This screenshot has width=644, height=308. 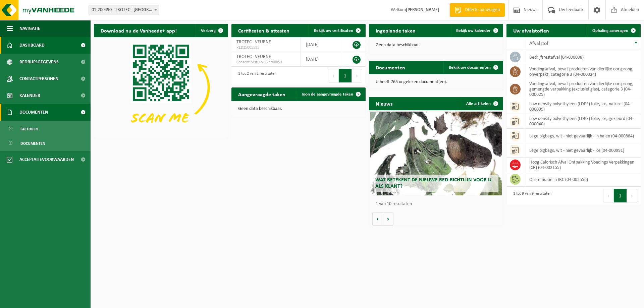 What do you see at coordinates (436, 82) in the screenshot?
I see `p: U heeft 765 ongelezen document(en).` at bounding box center [436, 82].